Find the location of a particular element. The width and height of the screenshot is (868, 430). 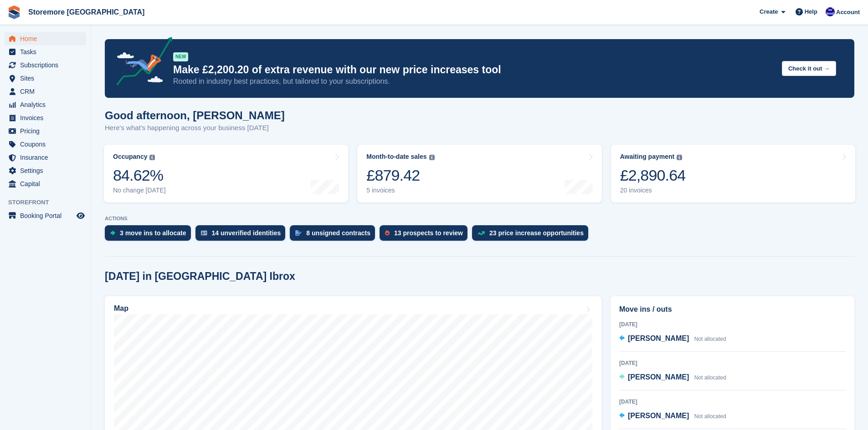

h2: Move ins / outs is located at coordinates (732, 310).